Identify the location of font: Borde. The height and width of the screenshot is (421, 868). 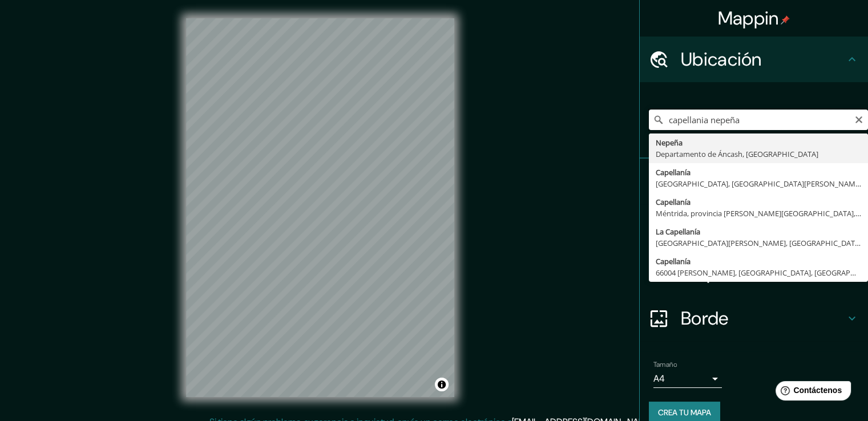
(705, 319).